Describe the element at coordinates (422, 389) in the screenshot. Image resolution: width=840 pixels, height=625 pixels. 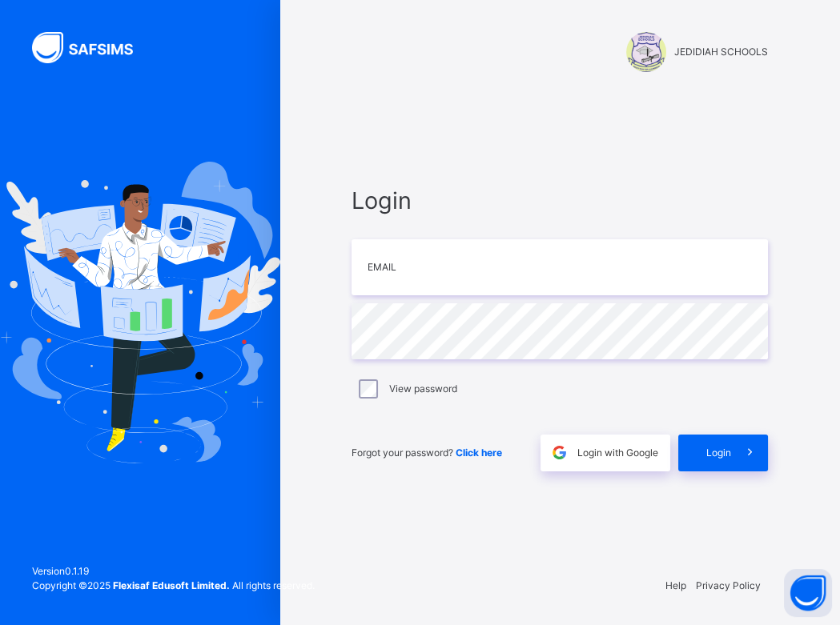
I see `label: View password` at that location.